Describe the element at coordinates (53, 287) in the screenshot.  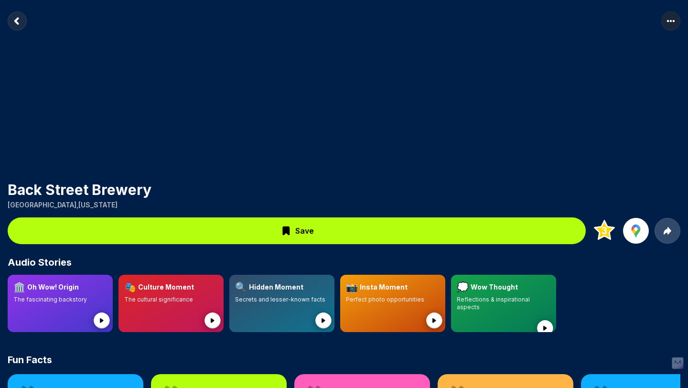
I see `h3: Oh Wow! Origin` at that location.